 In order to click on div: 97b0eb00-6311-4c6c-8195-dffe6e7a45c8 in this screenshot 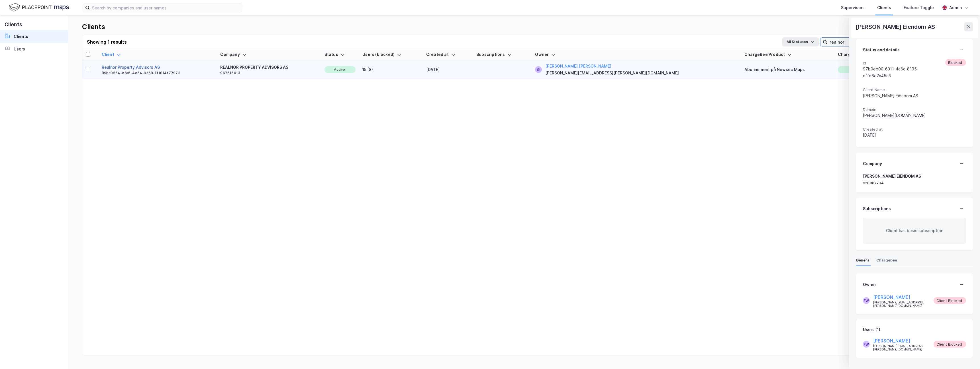, I will do `click(904, 73)`.